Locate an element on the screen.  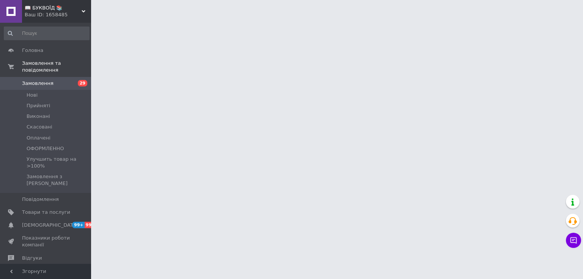
span: Замовлення та повідомлення is located at coordinates (57, 67).